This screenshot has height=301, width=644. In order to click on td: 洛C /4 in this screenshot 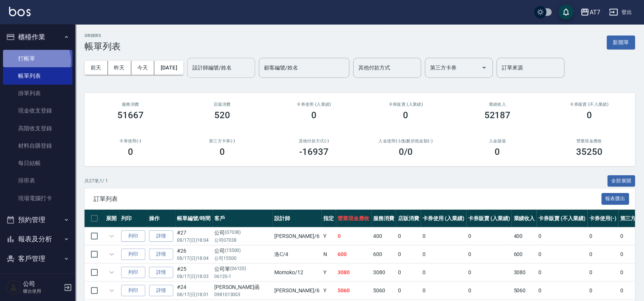, I will do `click(297, 254)`.